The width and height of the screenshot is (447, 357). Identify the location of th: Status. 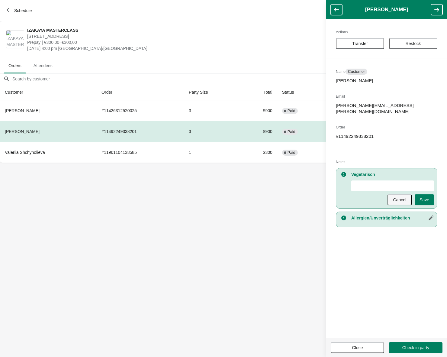
(302, 92).